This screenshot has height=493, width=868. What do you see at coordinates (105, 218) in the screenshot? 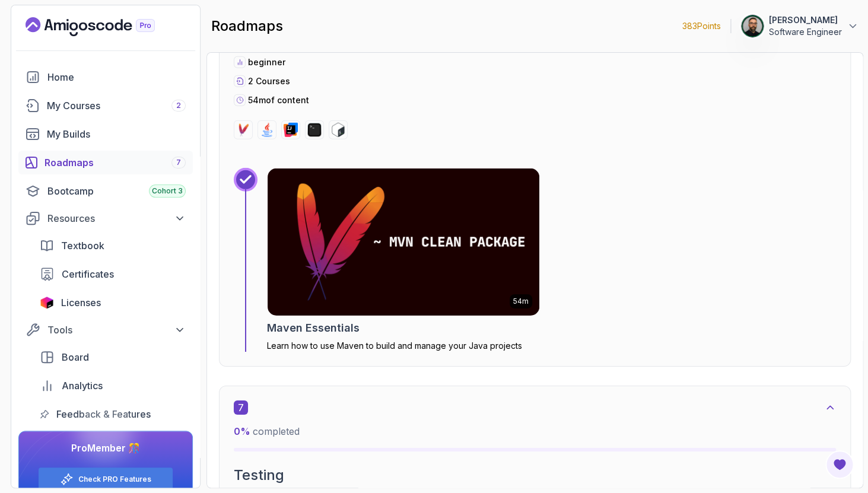
I see `button: Resources` at bounding box center [105, 218].